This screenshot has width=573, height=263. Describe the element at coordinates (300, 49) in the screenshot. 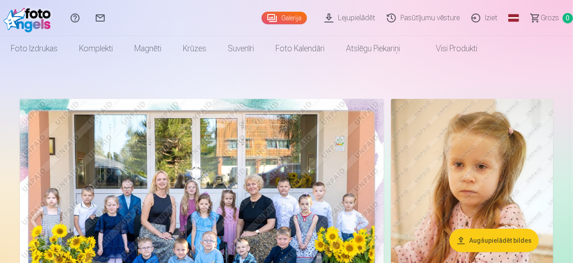

I see `a: Foto kalendāri` at that location.